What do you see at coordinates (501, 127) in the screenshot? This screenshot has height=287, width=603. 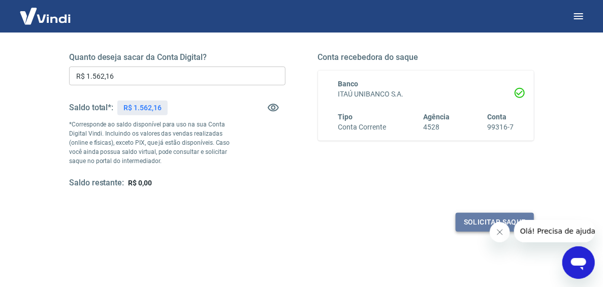 I see `h6: 99316-7` at bounding box center [501, 127].